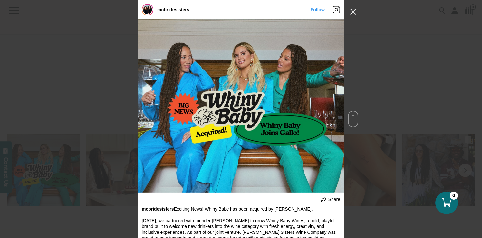 This screenshot has height=238, width=482. Describe the element at coordinates (453, 195) in the screenshot. I see `div: 0` at that location.